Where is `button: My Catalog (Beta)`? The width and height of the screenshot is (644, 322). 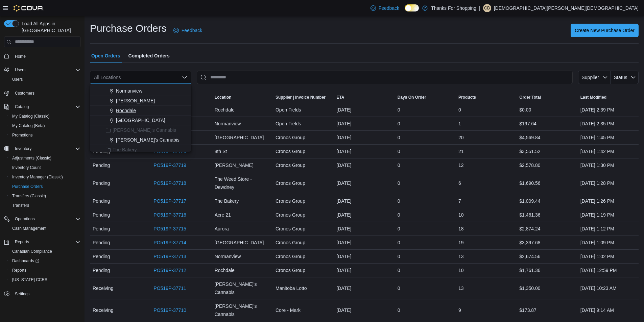
button: My Catalog (Beta) is located at coordinates (45, 126).